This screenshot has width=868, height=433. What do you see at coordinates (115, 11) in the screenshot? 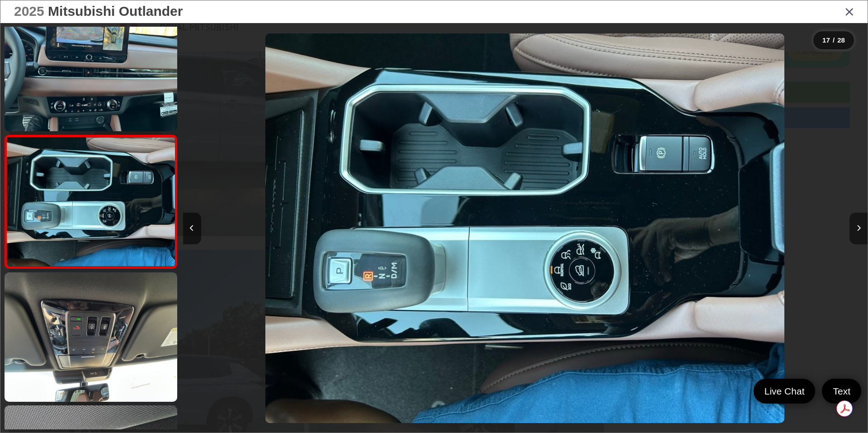
I see `span: Mitsubishi Outlander` at bounding box center [115, 11].